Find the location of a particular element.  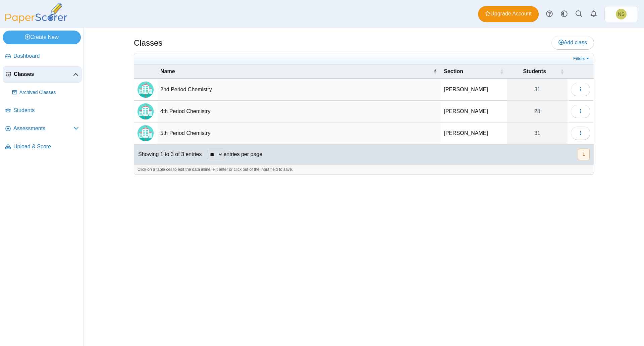

a: Archived Classes is located at coordinates (45, 93).